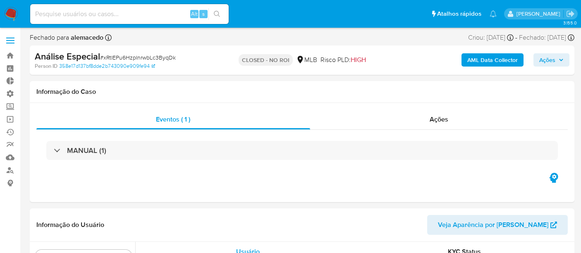 The image size is (581, 253). What do you see at coordinates (493, 14) in the screenshot?
I see `a: Notificações` at bounding box center [493, 14].